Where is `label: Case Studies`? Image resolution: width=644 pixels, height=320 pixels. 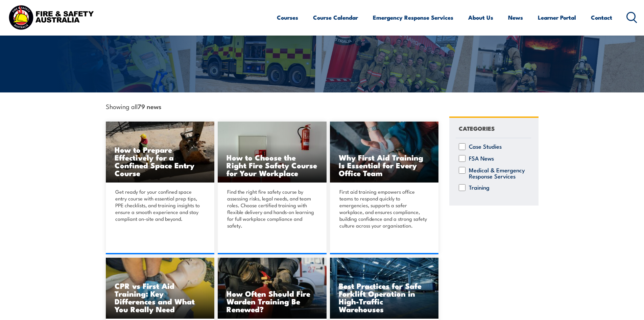 label: Case Studies is located at coordinates (485, 147).